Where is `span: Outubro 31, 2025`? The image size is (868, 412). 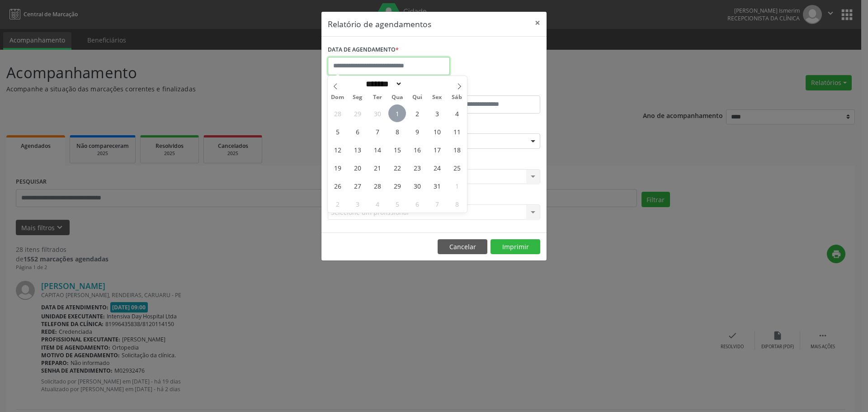 span: Outubro 31, 2025 is located at coordinates (437, 185).